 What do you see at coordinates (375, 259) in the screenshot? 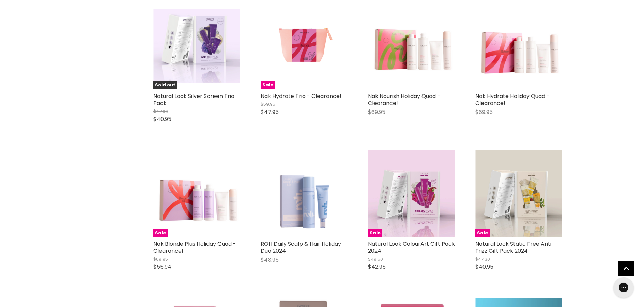
I see `span: $49.50` at bounding box center [375, 259].